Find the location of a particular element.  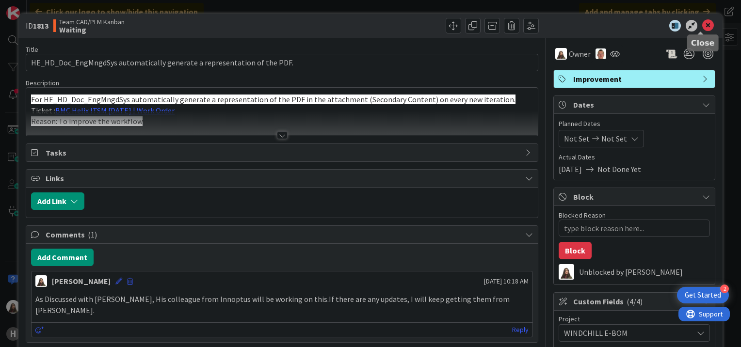

span: ( 1 ) is located at coordinates (92, 235).